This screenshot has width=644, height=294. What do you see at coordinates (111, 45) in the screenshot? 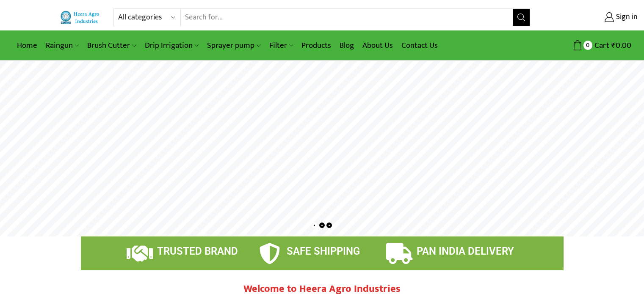
I see `a: Brush Cutter` at bounding box center [111, 45].